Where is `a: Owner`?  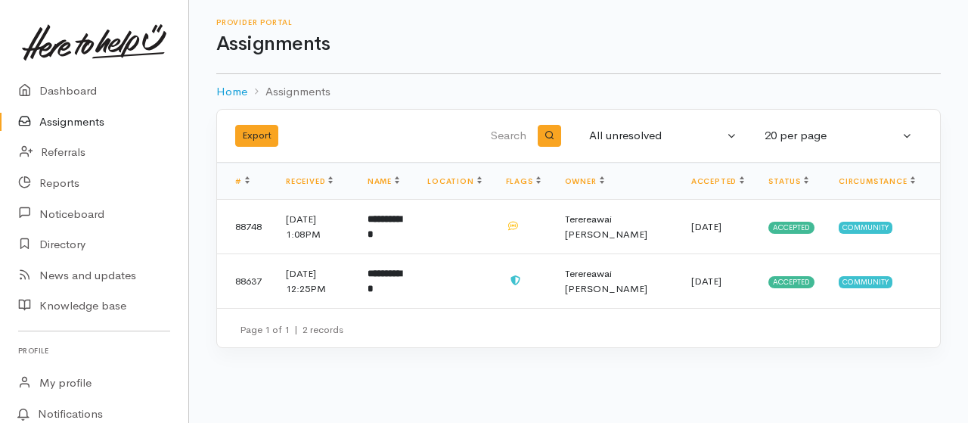 a: Owner is located at coordinates (584, 181).